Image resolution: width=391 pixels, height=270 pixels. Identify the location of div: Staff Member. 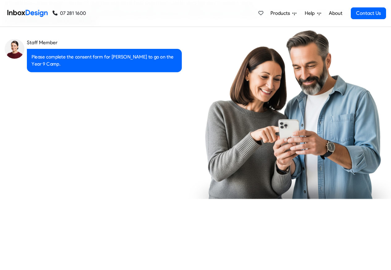
(109, 43).